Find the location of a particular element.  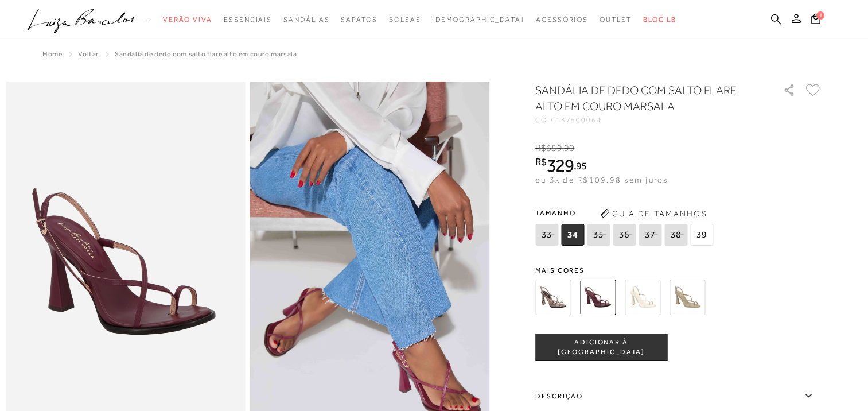

span: 95 is located at coordinates (581, 165).